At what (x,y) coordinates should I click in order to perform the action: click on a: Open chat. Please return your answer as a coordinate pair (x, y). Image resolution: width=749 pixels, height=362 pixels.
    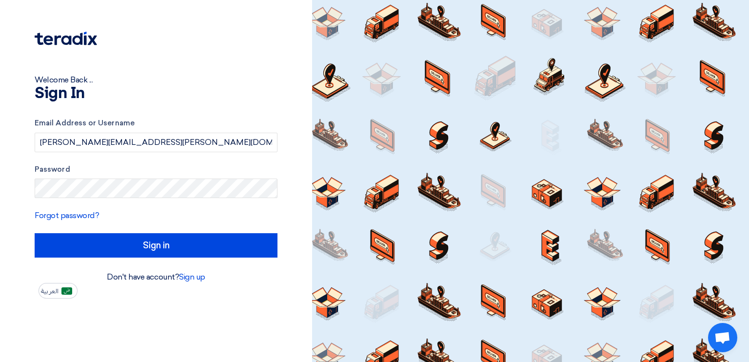
    Looking at the image, I should click on (723, 338).